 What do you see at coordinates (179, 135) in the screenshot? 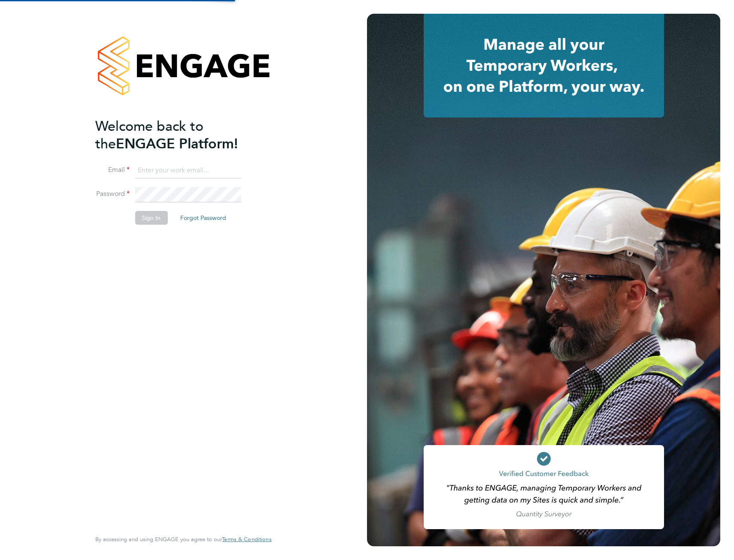
I see `h2: ENGAGE Platform!` at bounding box center [179, 135].